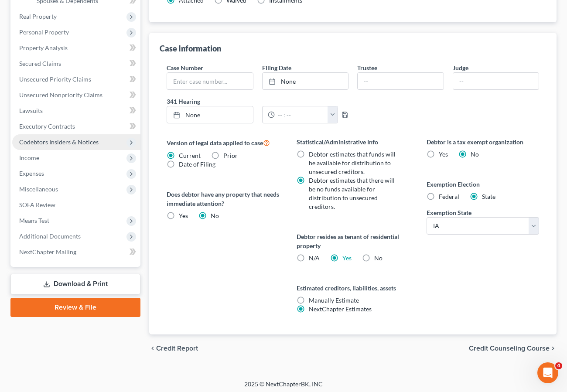 The image size is (567, 392). What do you see at coordinates (50, 236) in the screenshot?
I see `span: Additional Documents` at bounding box center [50, 236].